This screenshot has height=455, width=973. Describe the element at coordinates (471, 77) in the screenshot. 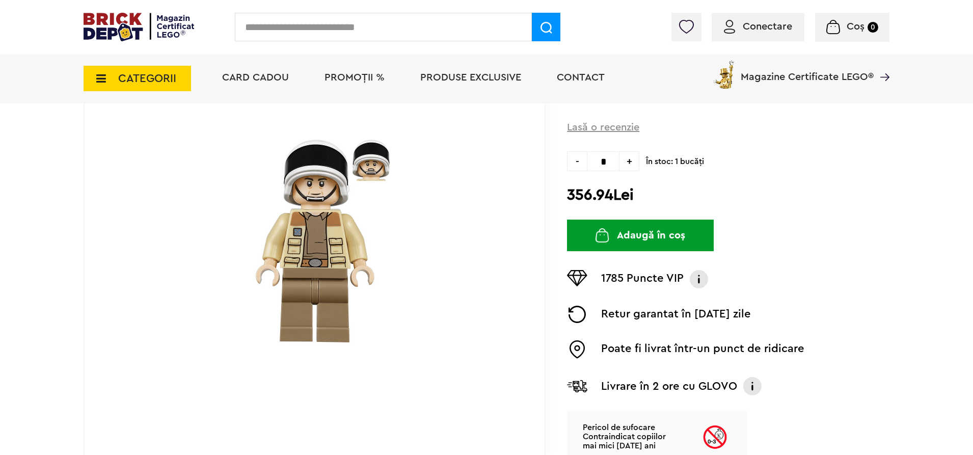

I see `a: Produse exclusive` at that location.